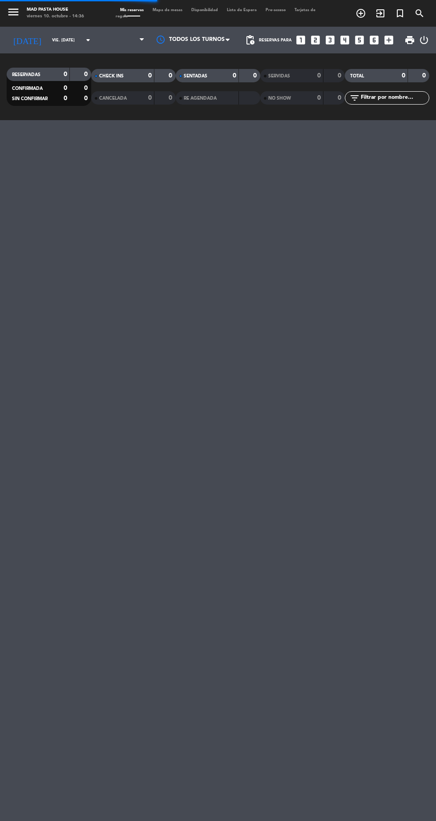 This screenshot has width=436, height=821. I want to click on i: arrow_drop_down, so click(88, 40).